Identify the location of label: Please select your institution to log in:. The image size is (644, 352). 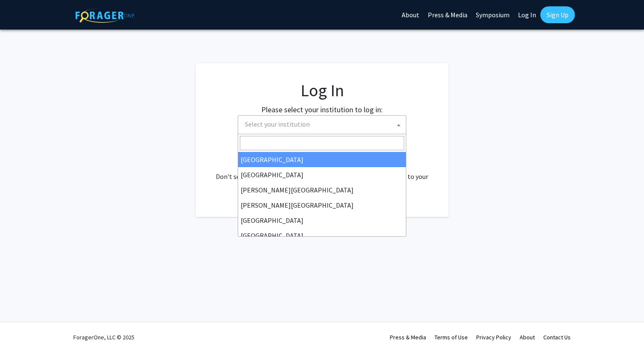
(322, 110).